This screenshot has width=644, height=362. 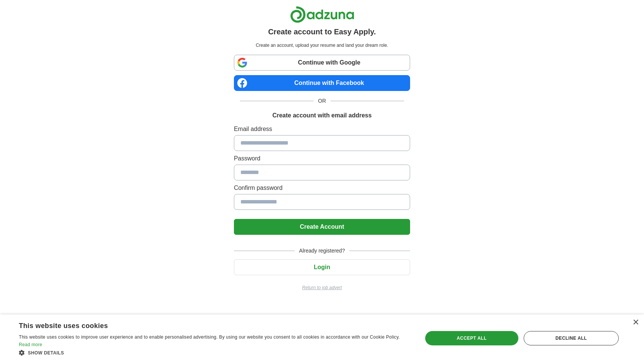 What do you see at coordinates (322, 288) in the screenshot?
I see `a: Return to job advert` at bounding box center [322, 288].